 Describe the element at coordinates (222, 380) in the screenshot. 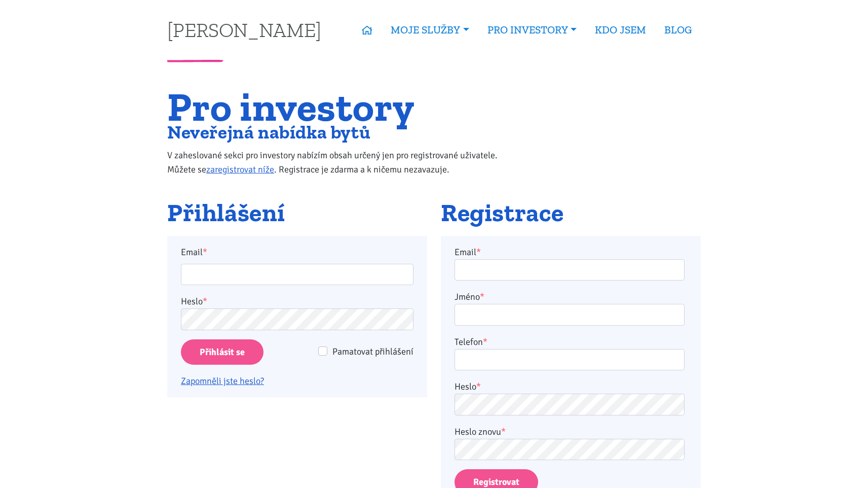

I see `a: Zapomněli jste heslo?` at that location.